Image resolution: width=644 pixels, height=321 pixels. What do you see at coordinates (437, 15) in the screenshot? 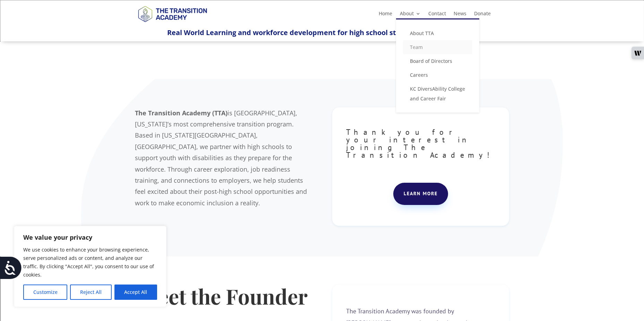
I see `a: Contact` at bounding box center [437, 15].